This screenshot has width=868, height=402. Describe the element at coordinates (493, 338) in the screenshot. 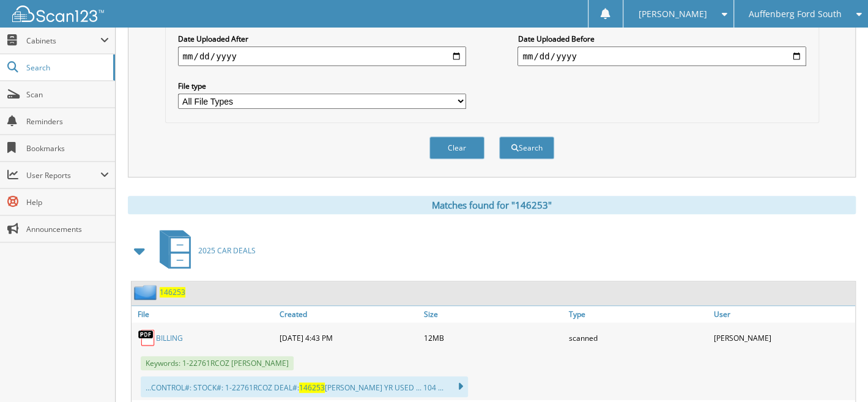

I see `div: 12MB` at that location.